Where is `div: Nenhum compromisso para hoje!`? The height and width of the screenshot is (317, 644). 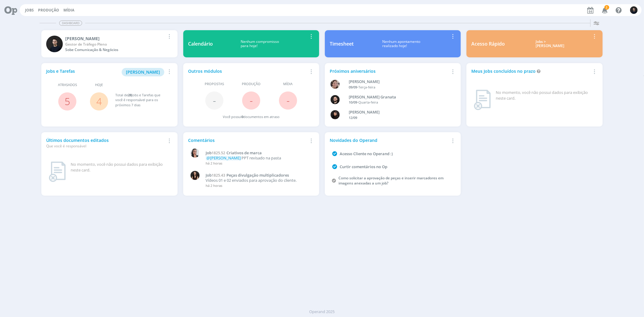
div: Nenhum compromisso para hoje! is located at coordinates (260, 44).